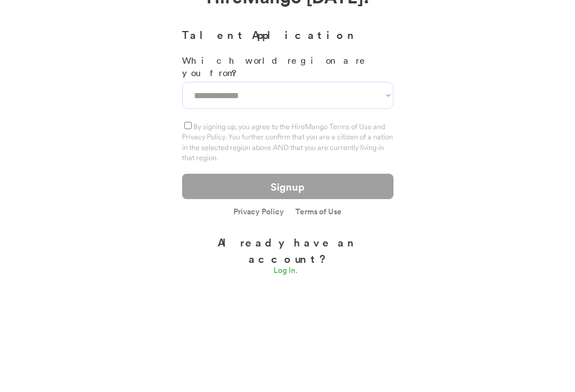 This screenshot has width=575, height=392. Describe the element at coordinates (288, 250) in the screenshot. I see `div: Already have an account?` at that location.